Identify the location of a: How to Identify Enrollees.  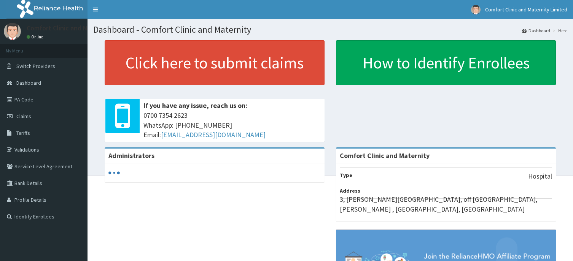
(446, 63).